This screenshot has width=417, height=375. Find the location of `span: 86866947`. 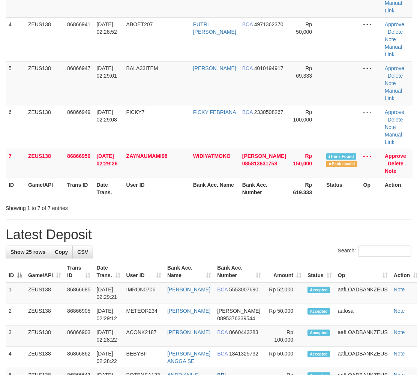

span: 86866947 is located at coordinates (79, 68).